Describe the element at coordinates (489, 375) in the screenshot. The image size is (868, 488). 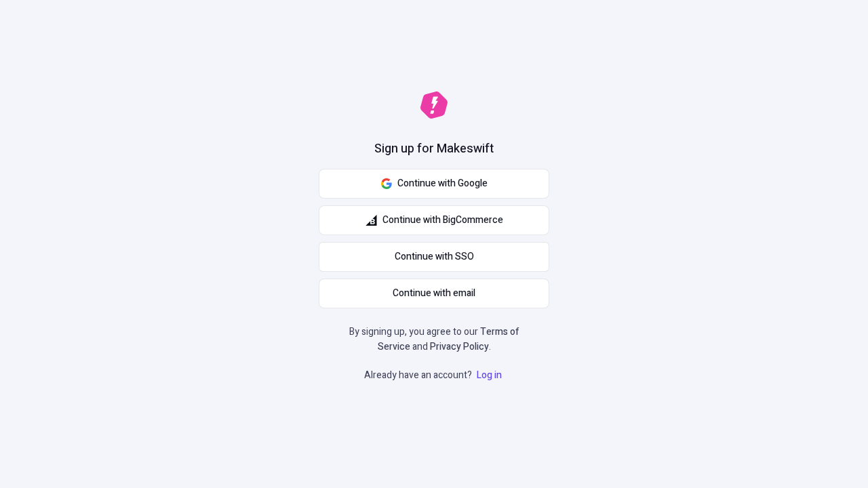
I see `a: Log in` at that location.